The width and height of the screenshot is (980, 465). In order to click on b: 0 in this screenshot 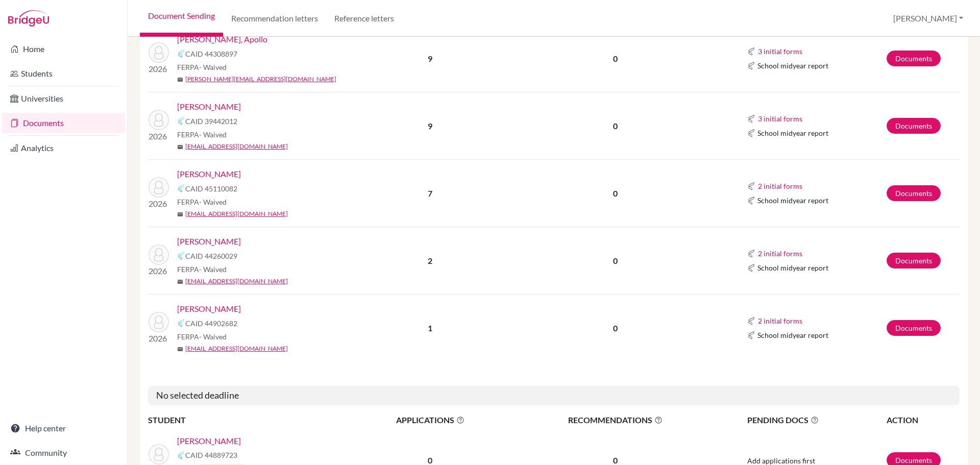, I will do `click(429, 460)`.